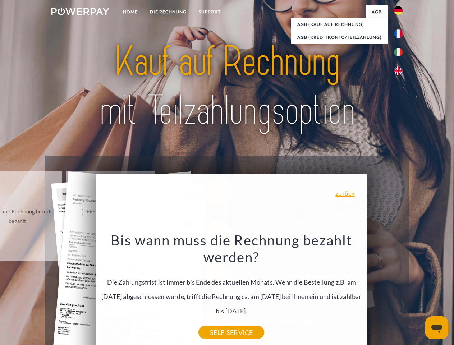 Image resolution: width=454 pixels, height=345 pixels. I want to click on img: it, so click(398, 52).